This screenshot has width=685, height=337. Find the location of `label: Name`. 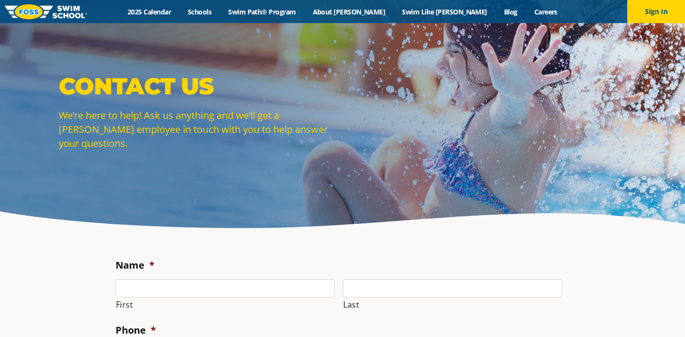

label: Name is located at coordinates (135, 265).